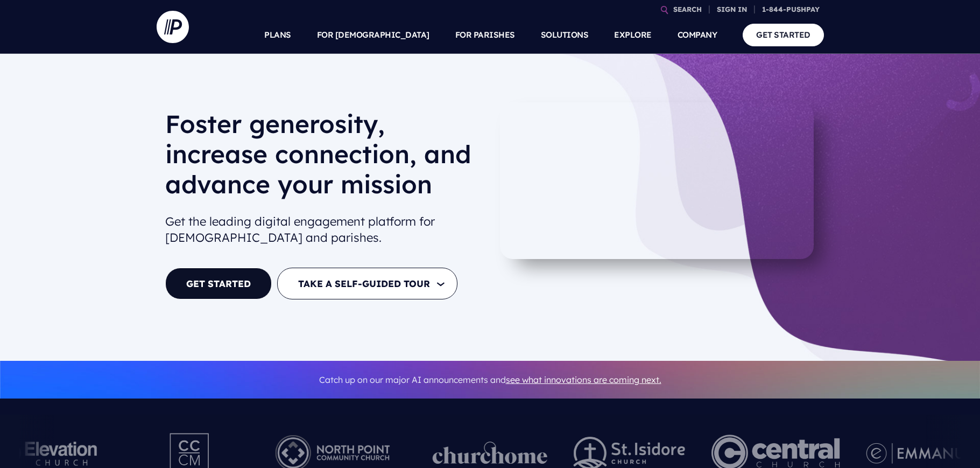  Describe the element at coordinates (633, 35) in the screenshot. I see `a: EXPLORE` at that location.